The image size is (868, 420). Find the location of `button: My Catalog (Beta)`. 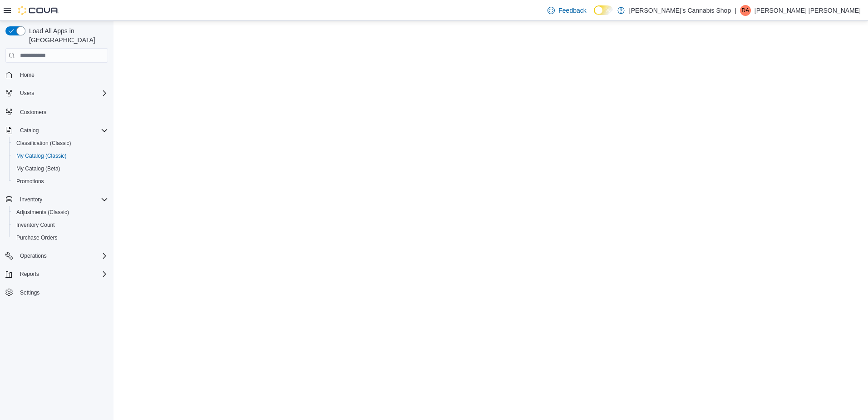

button: My Catalog (Beta) is located at coordinates (61, 169).